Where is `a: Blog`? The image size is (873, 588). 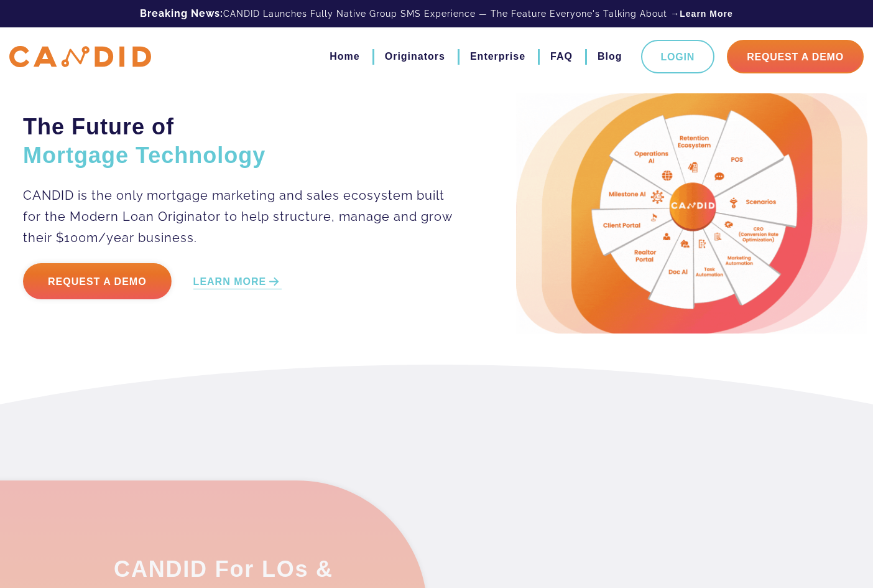 a: Blog is located at coordinates (610, 56).